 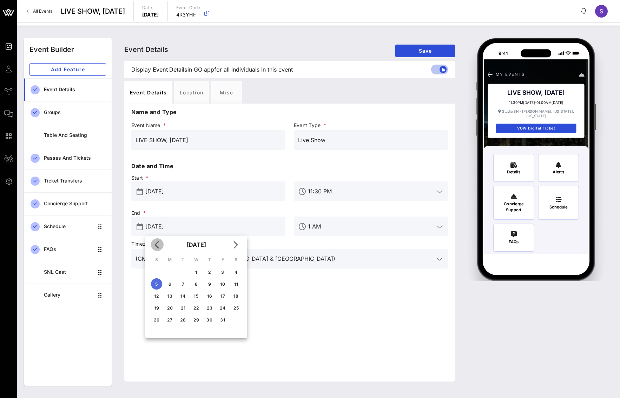 What do you see at coordinates (236, 296) in the screenshot?
I see `button: 18` at bounding box center [236, 296].